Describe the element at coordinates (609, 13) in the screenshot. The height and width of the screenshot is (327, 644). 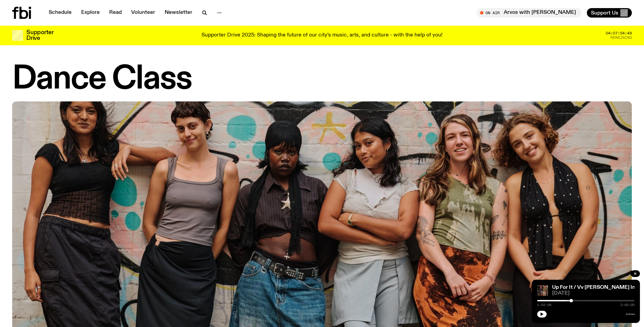
I see `button: Support Us` at that location.